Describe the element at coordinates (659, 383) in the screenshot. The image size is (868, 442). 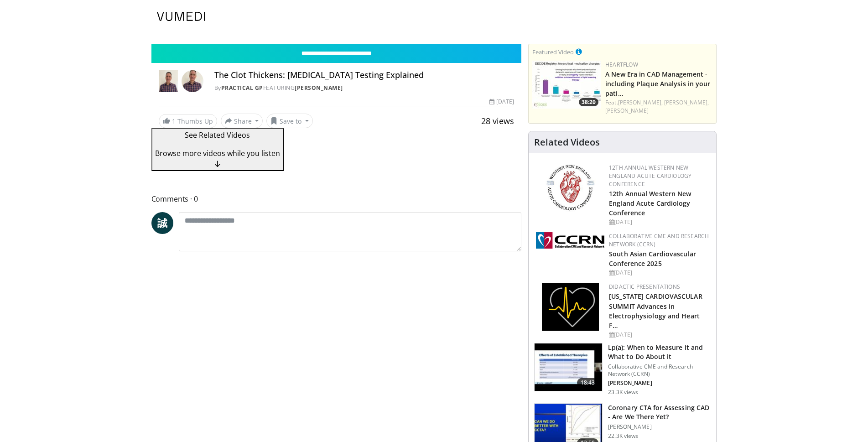
I see `p: Michelle O'Donoghue` at that location.